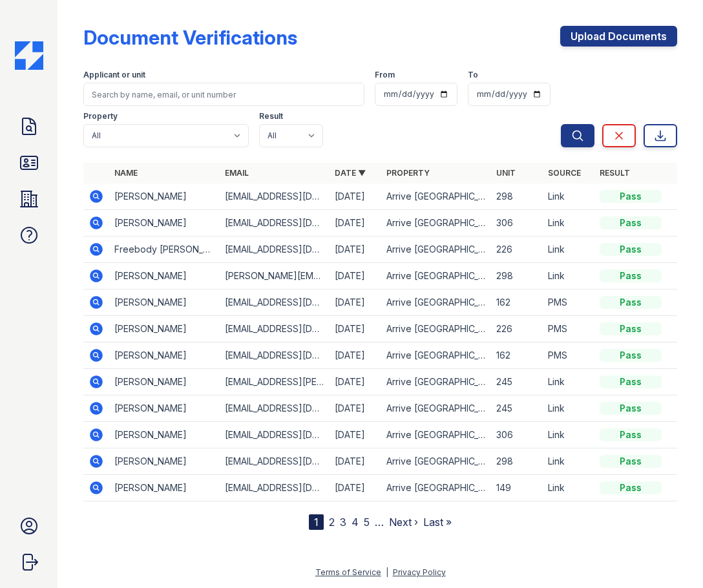 The image size is (703, 588). I want to click on a: 3, so click(343, 522).